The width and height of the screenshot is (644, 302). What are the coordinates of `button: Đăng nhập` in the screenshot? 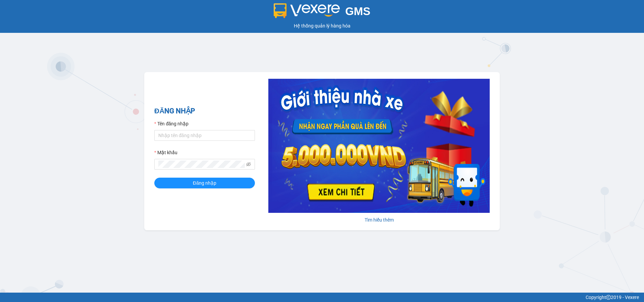 It's located at (205, 183).